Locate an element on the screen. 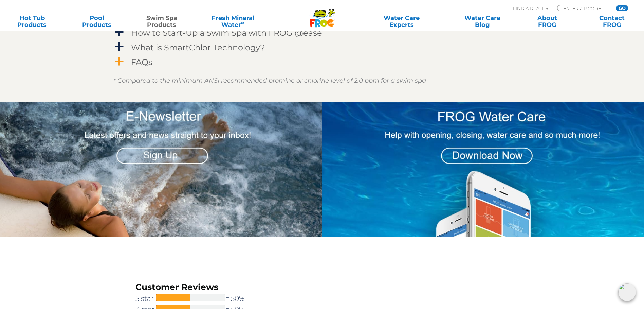 This screenshot has width=644, height=309. a: Water CareExperts is located at coordinates (402, 21).